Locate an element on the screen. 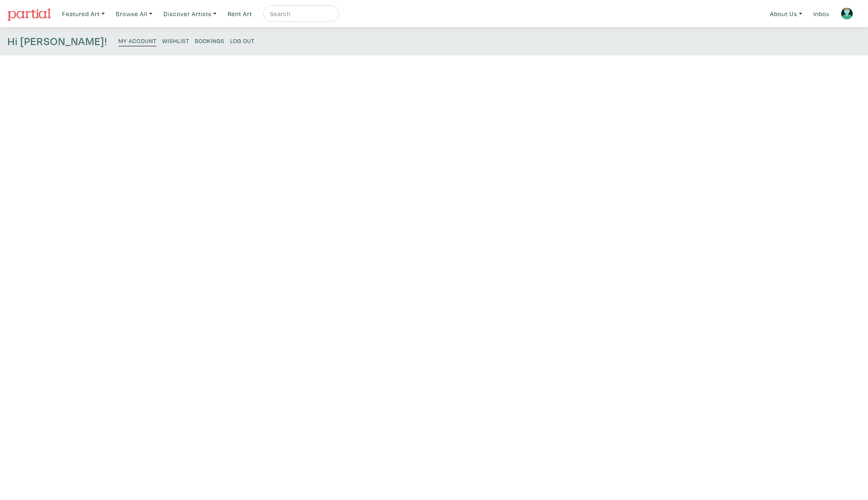  a: Wishlist is located at coordinates (176, 40).